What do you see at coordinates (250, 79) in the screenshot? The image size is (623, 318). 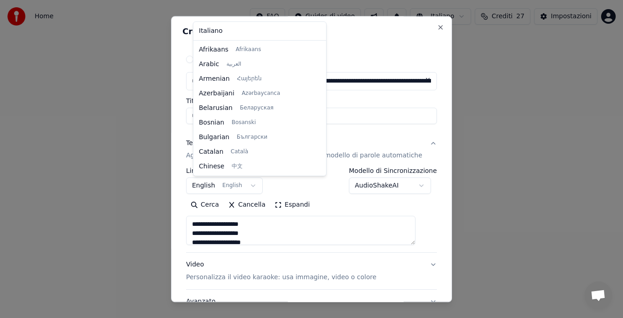 I see `span: Հայերեն` at bounding box center [250, 79].